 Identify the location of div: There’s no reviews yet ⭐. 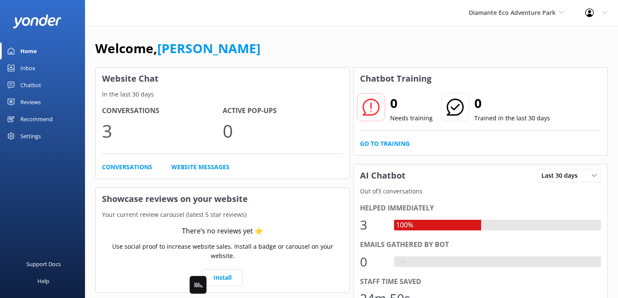
(222, 231).